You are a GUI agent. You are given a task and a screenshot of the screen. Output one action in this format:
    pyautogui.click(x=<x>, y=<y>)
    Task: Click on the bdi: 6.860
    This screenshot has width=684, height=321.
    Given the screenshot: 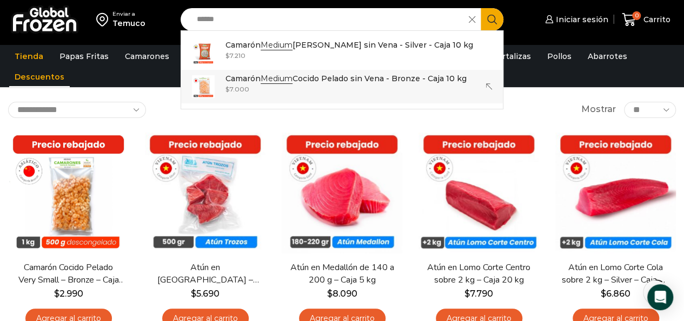 What is the action you would take?
    pyautogui.click(x=616, y=293)
    